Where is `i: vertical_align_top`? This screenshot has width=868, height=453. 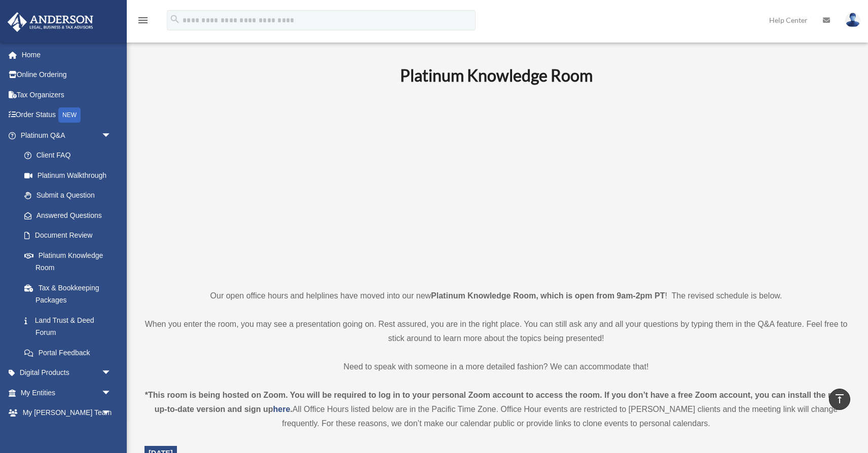 i: vertical_align_top is located at coordinates (840, 399).